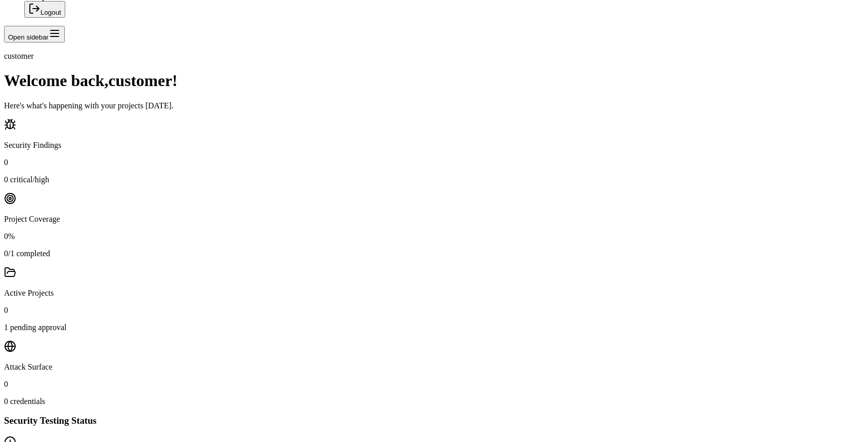  I want to click on p: 0 critical/high, so click(434, 179).